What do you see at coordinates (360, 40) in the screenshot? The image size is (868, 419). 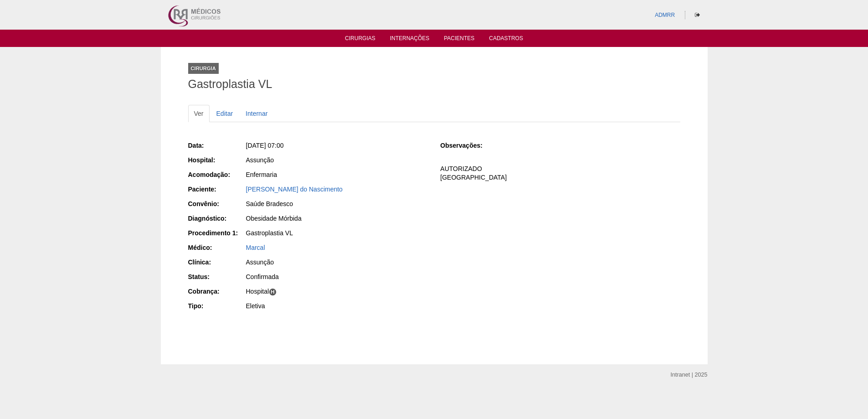 I see `a: Cirurgias` at bounding box center [360, 40].